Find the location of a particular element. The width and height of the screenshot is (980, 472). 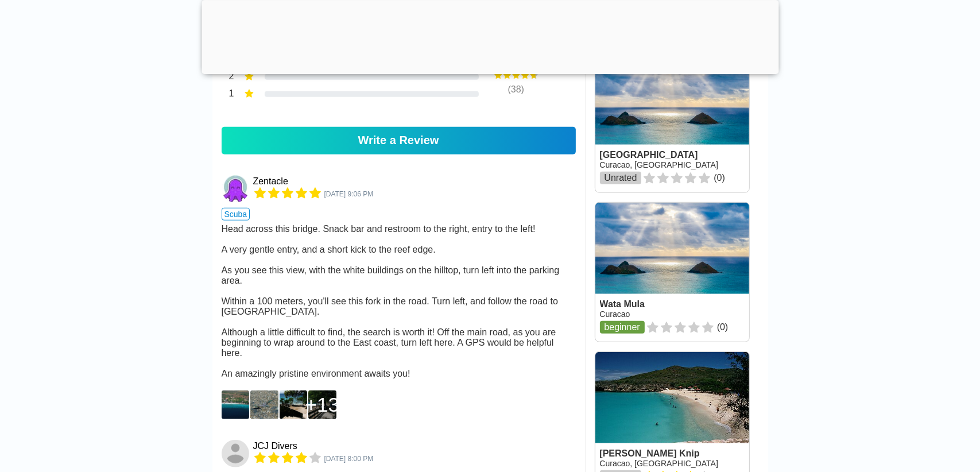

span: 5107 is located at coordinates (349, 459).